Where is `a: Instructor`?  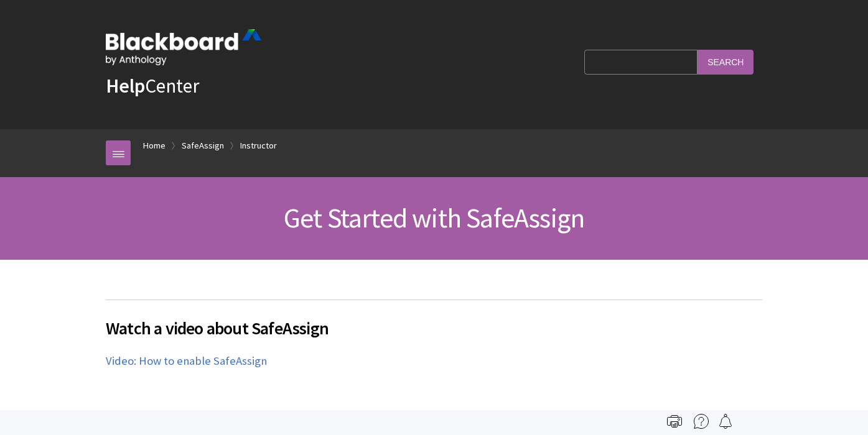
a: Instructor is located at coordinates (258, 146).